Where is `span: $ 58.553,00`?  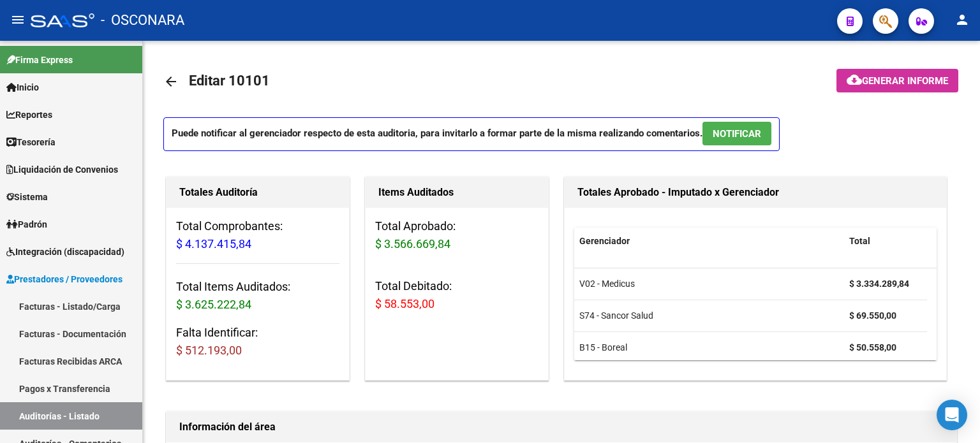
span: $ 58.553,00 is located at coordinates (404, 304).